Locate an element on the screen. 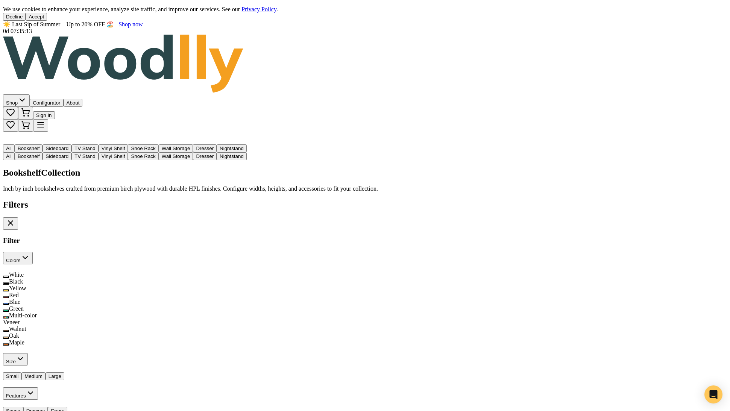  button: Multi-color is located at coordinates (6, 317).